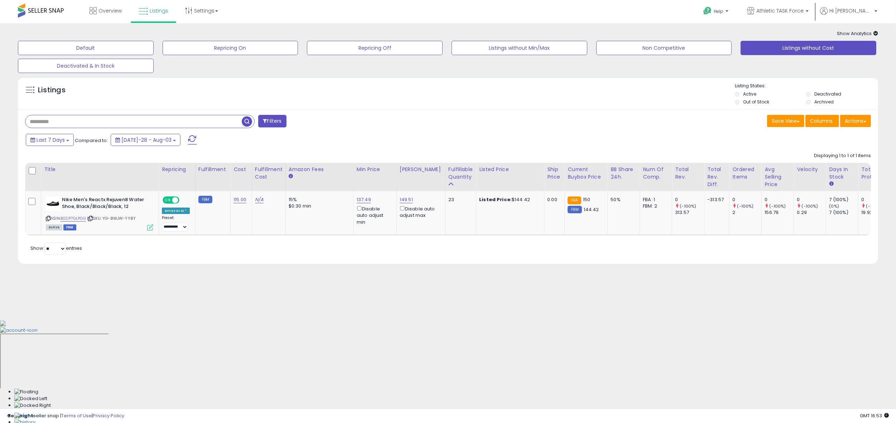 Image resolution: width=896 pixels, height=423 pixels. What do you see at coordinates (240, 200) in the screenshot?
I see `a: 115.00` at bounding box center [240, 200].